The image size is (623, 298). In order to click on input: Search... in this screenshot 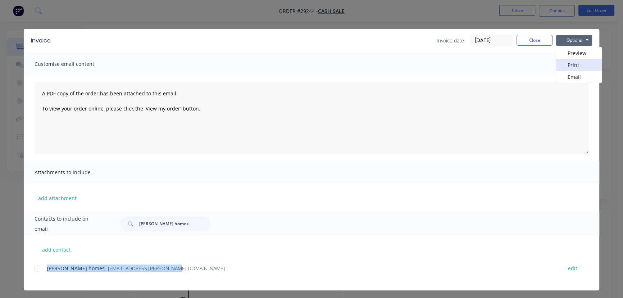, I will do `click(175, 224)`.